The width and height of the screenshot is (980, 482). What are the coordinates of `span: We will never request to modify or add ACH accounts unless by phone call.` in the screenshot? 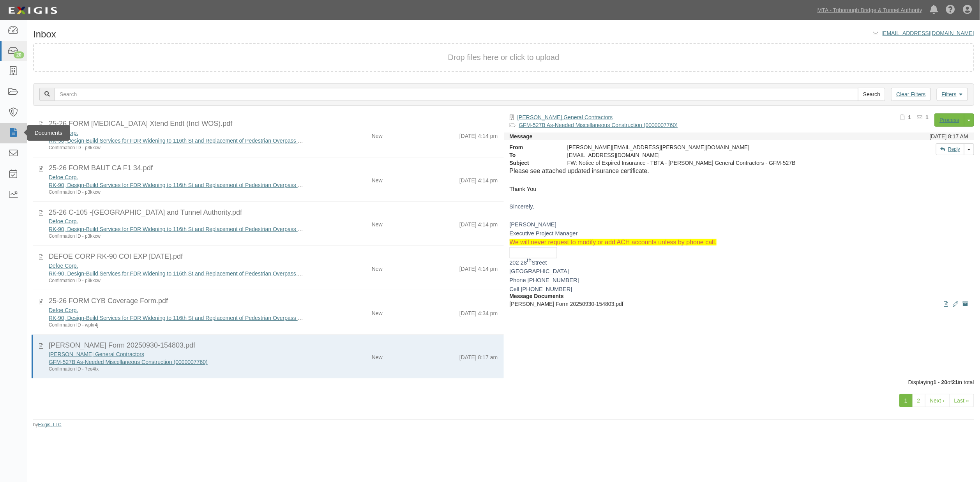 It's located at (614, 242).